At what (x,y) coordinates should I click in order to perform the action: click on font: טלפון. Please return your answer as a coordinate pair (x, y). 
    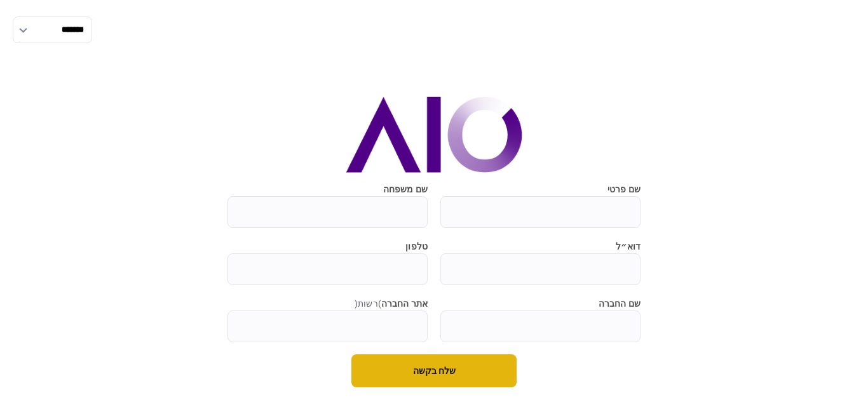
    Looking at the image, I should click on (416, 247).